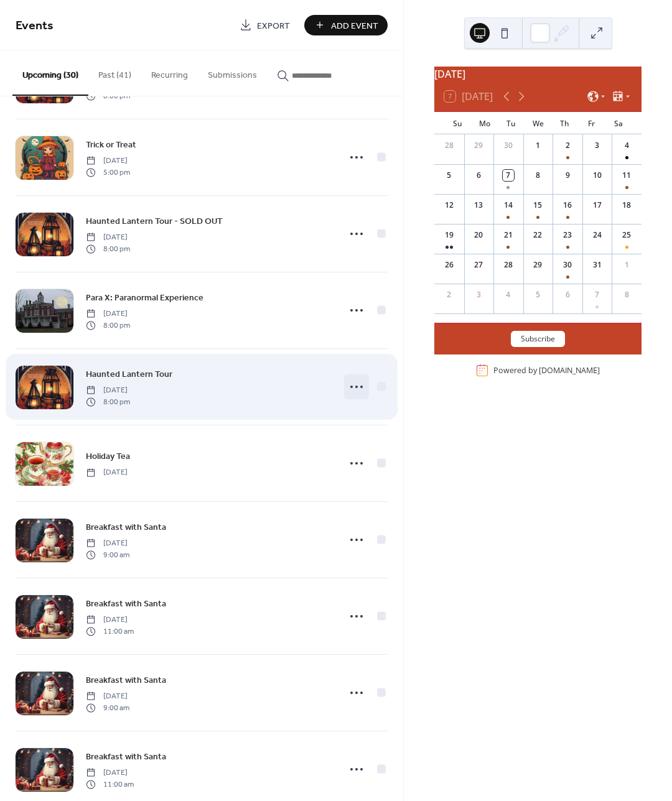  Describe the element at coordinates (51, 73) in the screenshot. I see `button: Upcoming (30)` at that location.